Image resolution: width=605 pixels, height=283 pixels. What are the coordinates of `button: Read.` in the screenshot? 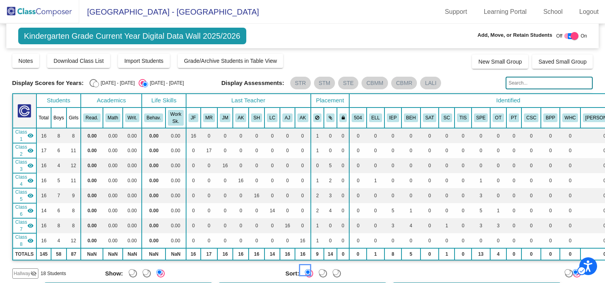 It's located at (92, 118).